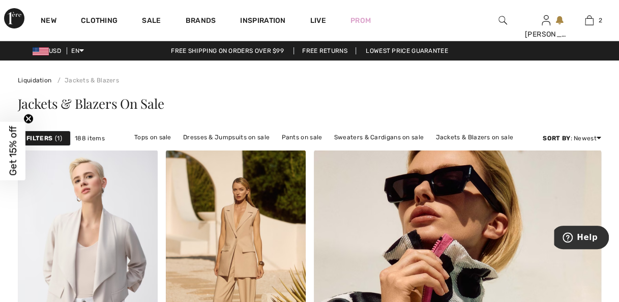 This screenshot has height=302, width=619. I want to click on img: My Info, so click(546, 20).